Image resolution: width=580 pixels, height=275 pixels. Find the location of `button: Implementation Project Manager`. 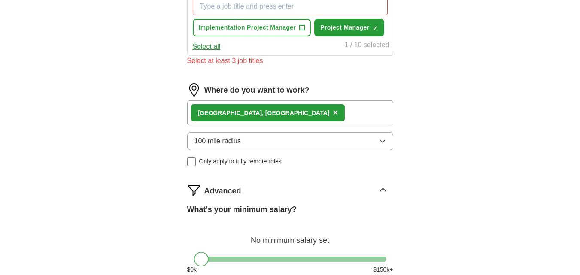

button: Implementation Project Manager is located at coordinates (252, 27).